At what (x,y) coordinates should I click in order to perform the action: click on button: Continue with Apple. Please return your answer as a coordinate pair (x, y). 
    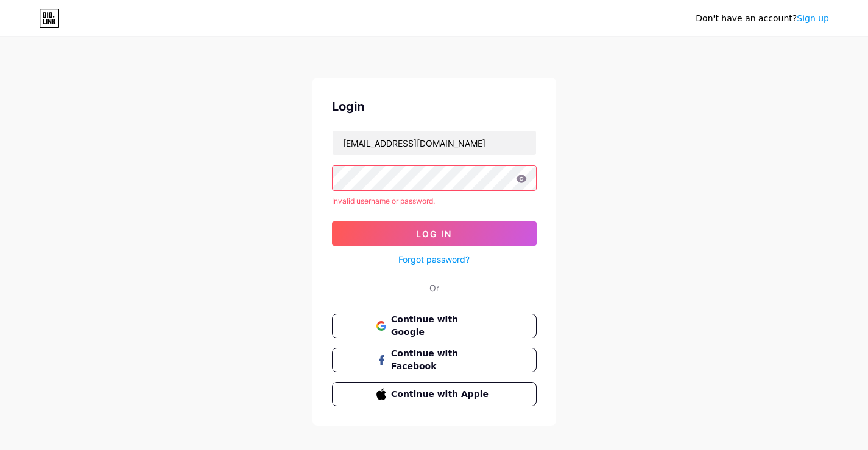
    Looking at the image, I should click on (434, 394).